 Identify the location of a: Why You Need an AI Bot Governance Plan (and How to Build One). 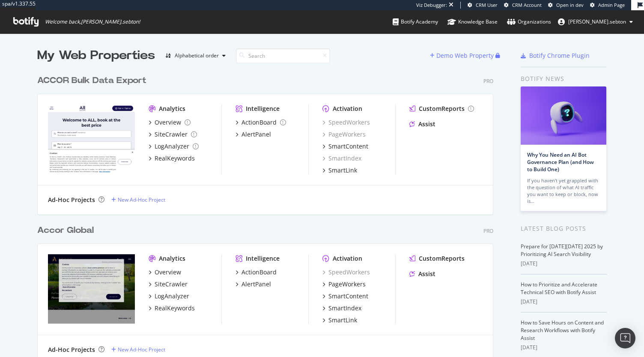
(561, 162).